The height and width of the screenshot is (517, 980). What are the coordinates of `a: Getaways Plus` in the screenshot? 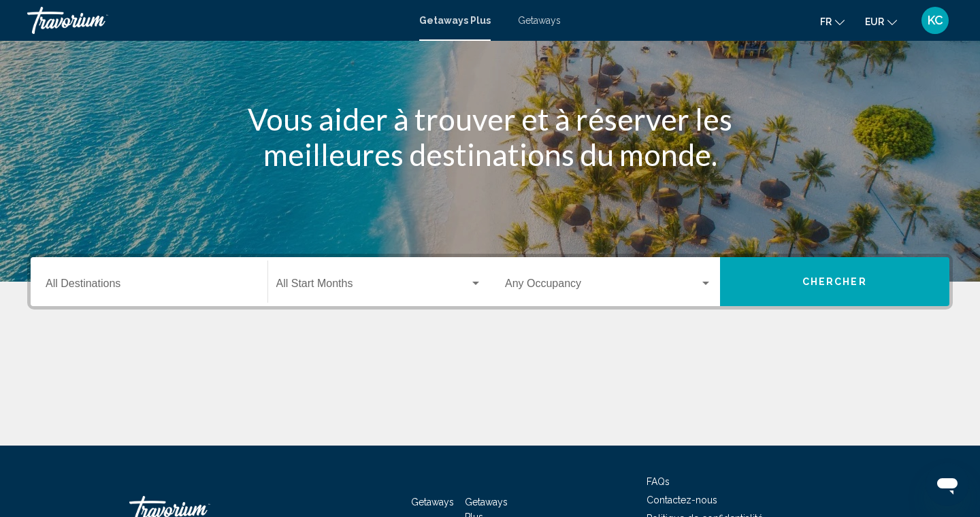 It's located at (454, 20).